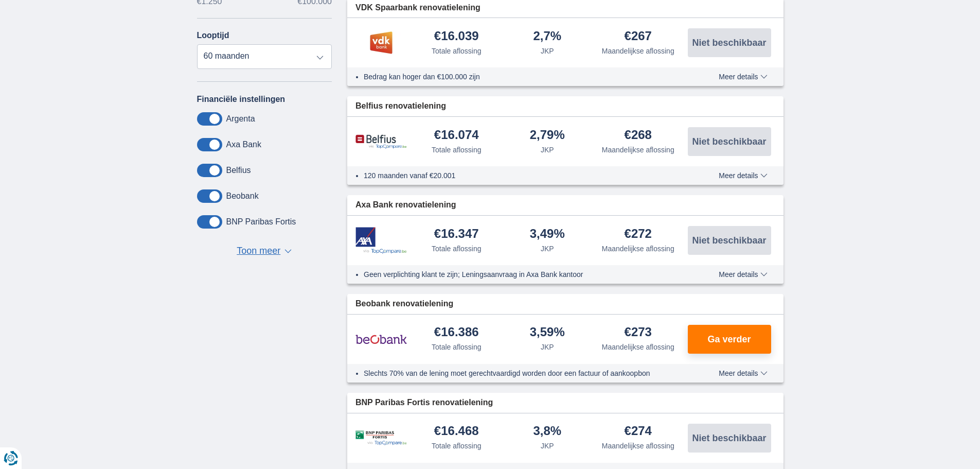  What do you see at coordinates (424, 403) in the screenshot?
I see `span: BNP Paribas Fortis renovatielening` at bounding box center [424, 403].